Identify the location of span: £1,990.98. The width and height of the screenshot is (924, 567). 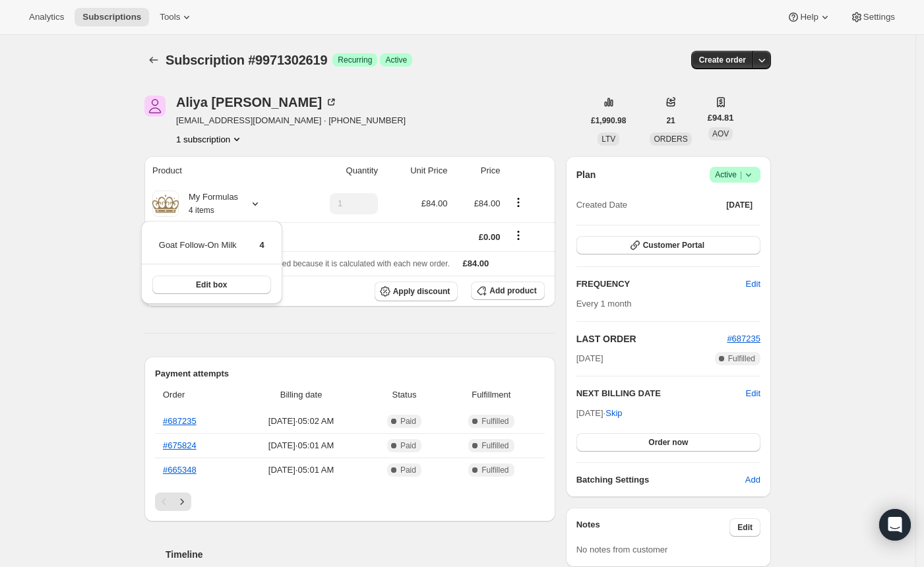
(608, 120).